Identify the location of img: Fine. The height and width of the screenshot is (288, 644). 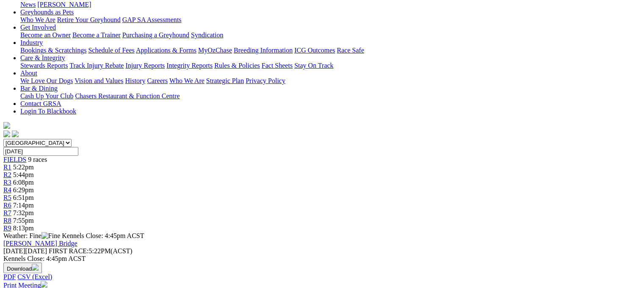
(51, 236).